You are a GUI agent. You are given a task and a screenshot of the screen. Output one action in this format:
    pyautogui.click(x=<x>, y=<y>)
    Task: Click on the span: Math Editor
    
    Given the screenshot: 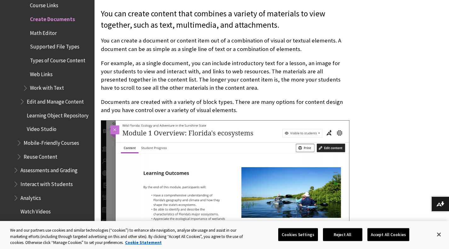 What is the action you would take?
    pyautogui.click(x=43, y=32)
    